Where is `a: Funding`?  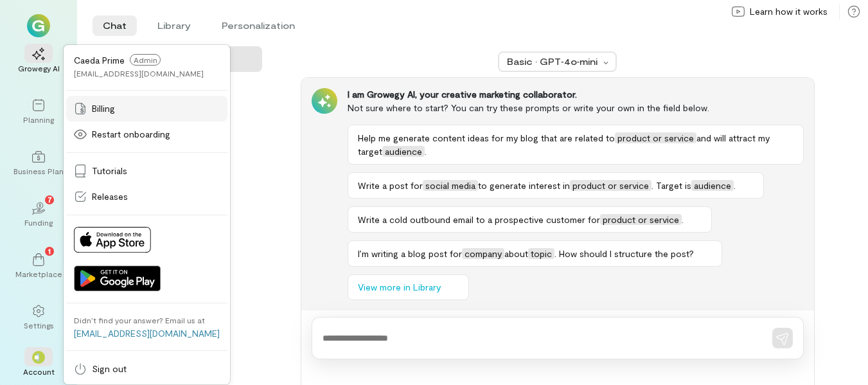
a: Funding is located at coordinates (39, 215).